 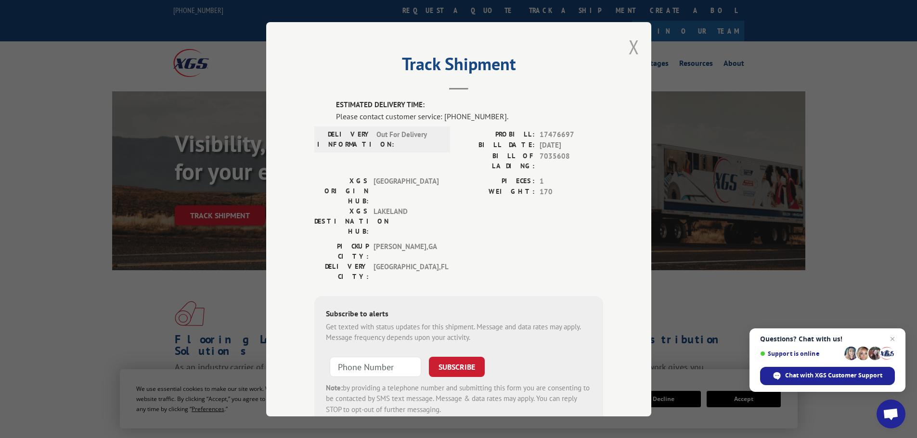 What do you see at coordinates (341, 191) in the screenshot?
I see `label: XGS ORIGIN HUB:` at bounding box center [341, 191].